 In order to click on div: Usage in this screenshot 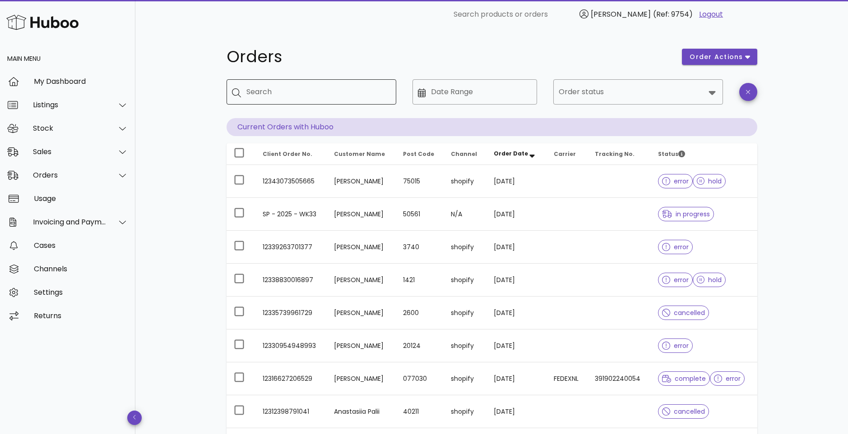, I will do `click(81, 198)`.